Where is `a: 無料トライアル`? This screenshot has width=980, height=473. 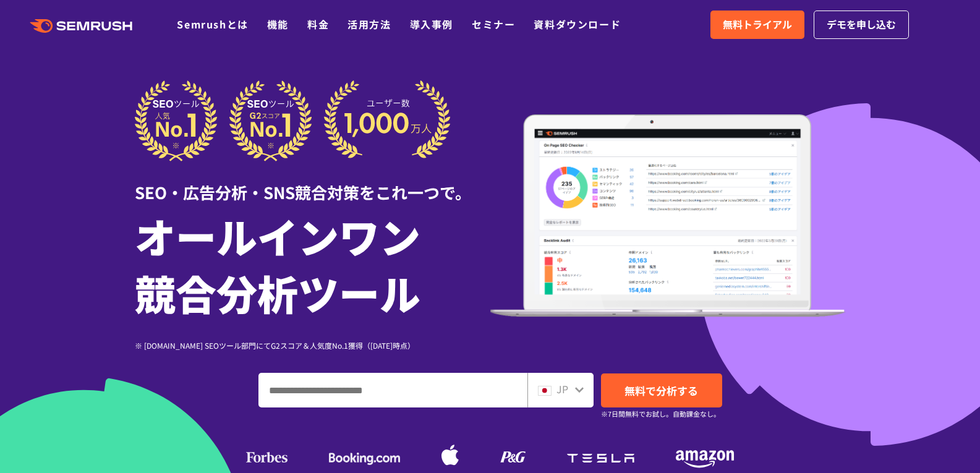 a: 無料トライアル is located at coordinates (757, 25).